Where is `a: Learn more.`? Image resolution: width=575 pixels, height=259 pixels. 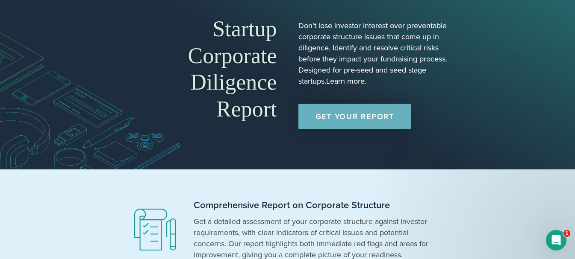 a: Learn more. is located at coordinates (346, 81).